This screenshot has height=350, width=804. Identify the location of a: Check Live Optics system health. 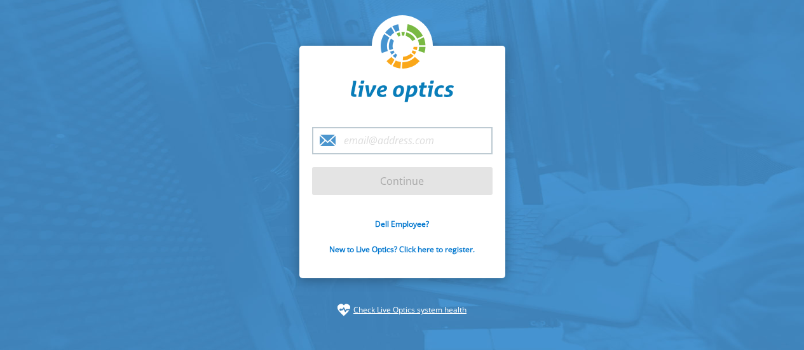
(410, 310).